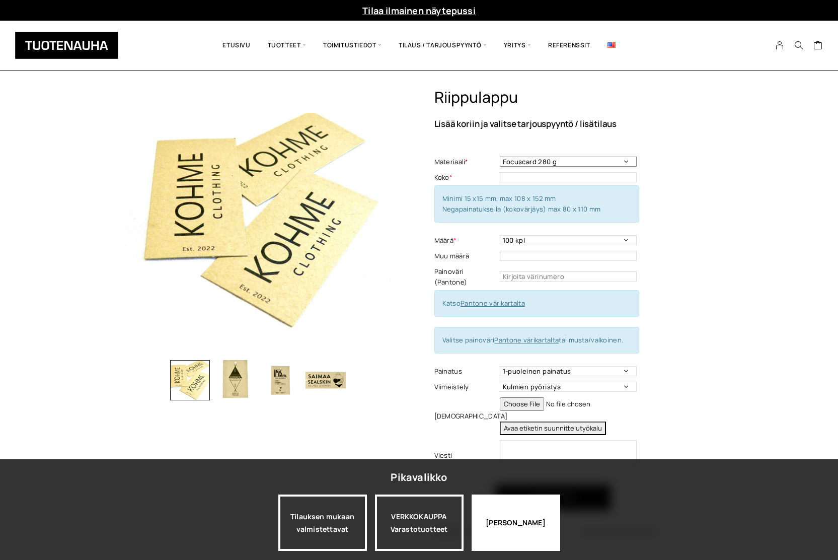 This screenshot has height=560, width=838. I want to click on a: Tilauksen mukaan valmistettavat, so click(323, 522).